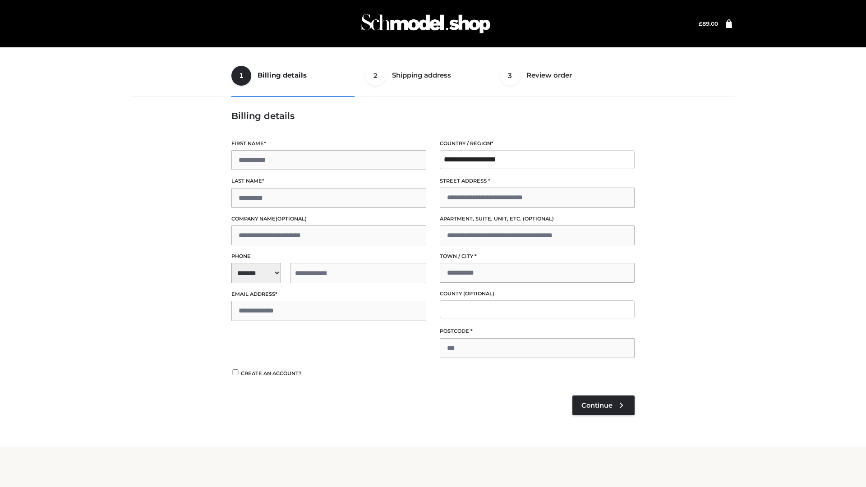 The image size is (866, 487). Describe the element at coordinates (597, 405) in the screenshot. I see `span: Continue` at that location.